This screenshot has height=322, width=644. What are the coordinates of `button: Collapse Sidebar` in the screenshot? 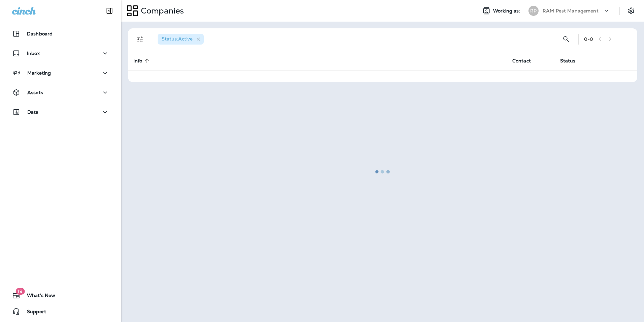 It's located at (110, 11).